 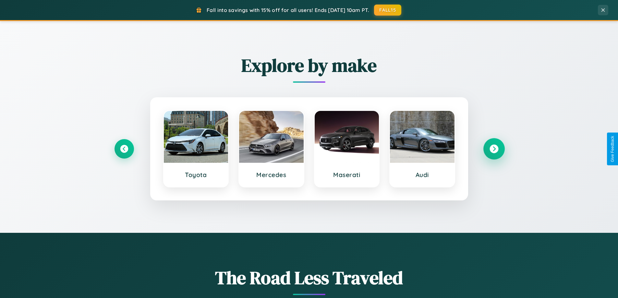 I want to click on button: FALL15, so click(x=387, y=10).